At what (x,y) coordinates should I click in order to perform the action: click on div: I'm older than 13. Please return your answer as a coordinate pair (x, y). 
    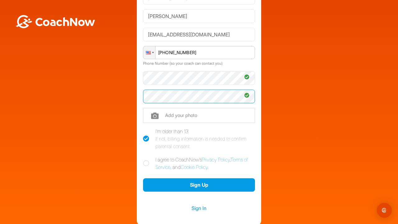
    Looking at the image, I should click on (205, 139).